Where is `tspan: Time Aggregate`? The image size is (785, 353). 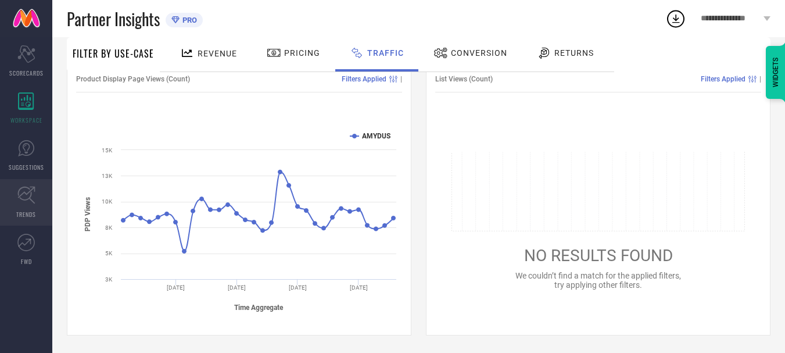 tspan: Time Aggregate is located at coordinates (259, 307).